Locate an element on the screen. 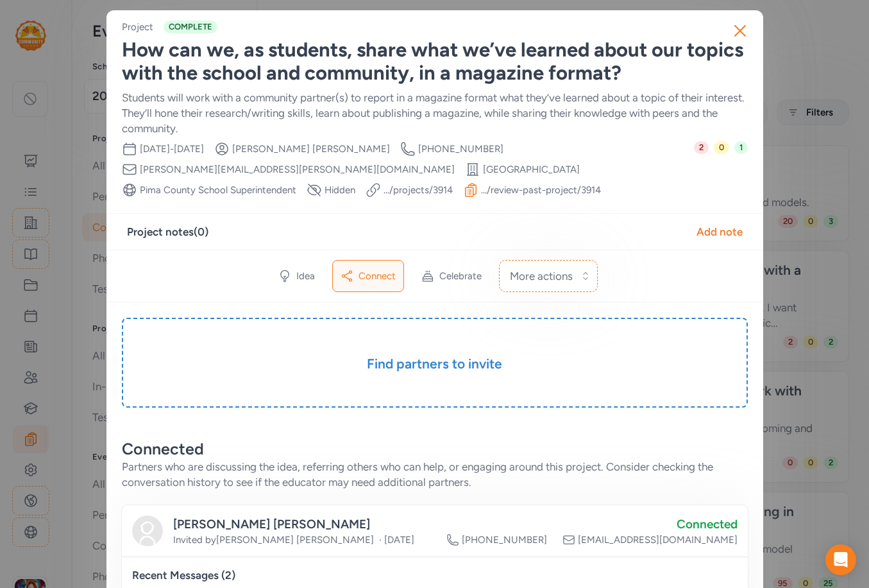  a: .../projects/3914 is located at coordinates (418, 189).